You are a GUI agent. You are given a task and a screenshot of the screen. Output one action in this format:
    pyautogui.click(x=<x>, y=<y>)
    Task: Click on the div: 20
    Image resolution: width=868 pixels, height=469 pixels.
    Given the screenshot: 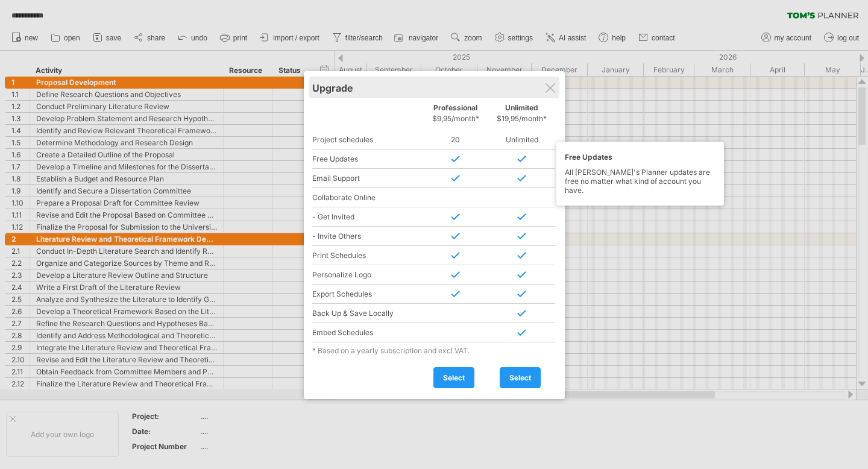 What is the action you would take?
    pyautogui.click(x=455, y=140)
    